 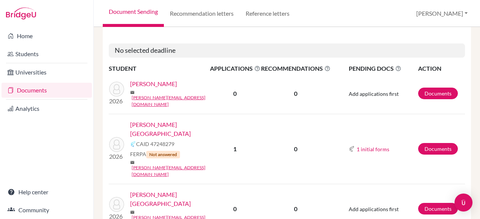 What do you see at coordinates (155, 144) in the screenshot?
I see `span: CAID 47248279` at bounding box center [155, 144].